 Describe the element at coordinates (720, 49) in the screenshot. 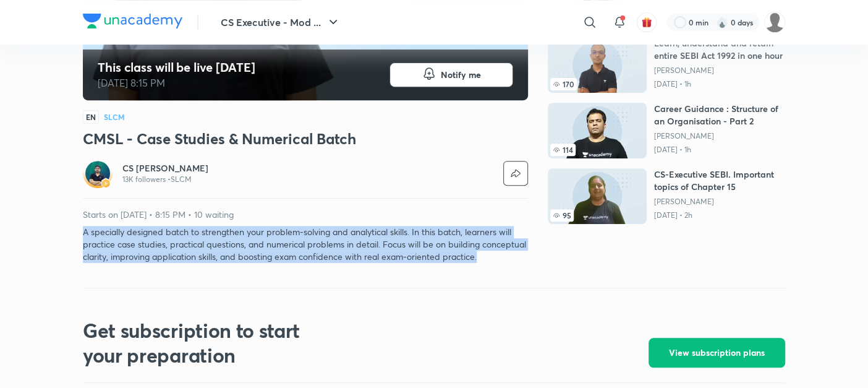

I see `h6: Learn, understand and retain entire SEBI Act 1992 in one hour` at that location.